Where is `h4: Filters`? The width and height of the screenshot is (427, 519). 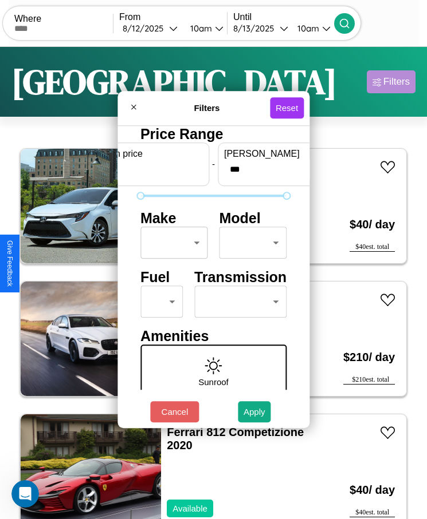
h4: Filters is located at coordinates (207, 108).